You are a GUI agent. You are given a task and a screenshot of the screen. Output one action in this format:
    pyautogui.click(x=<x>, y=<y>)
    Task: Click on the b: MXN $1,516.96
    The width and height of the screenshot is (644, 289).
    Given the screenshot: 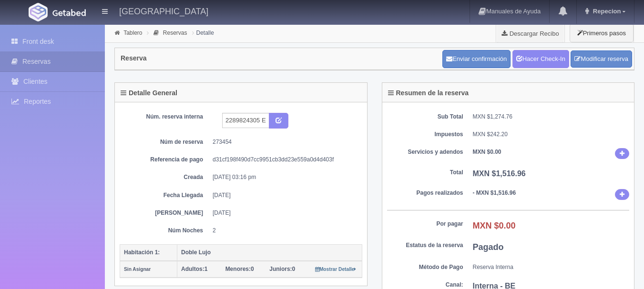 What is the action you would take?
    pyautogui.click(x=499, y=173)
    